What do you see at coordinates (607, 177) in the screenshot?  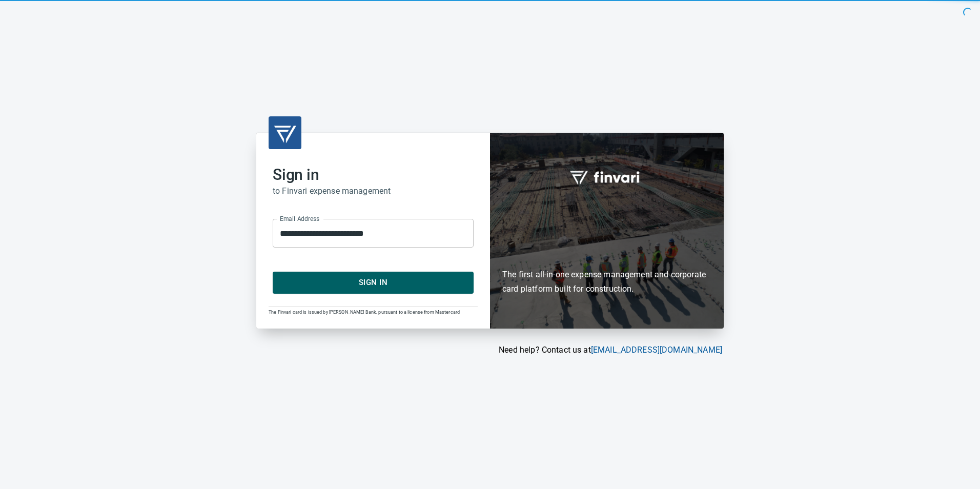 I see `img: fullword_logo_white.png` at bounding box center [607, 177].